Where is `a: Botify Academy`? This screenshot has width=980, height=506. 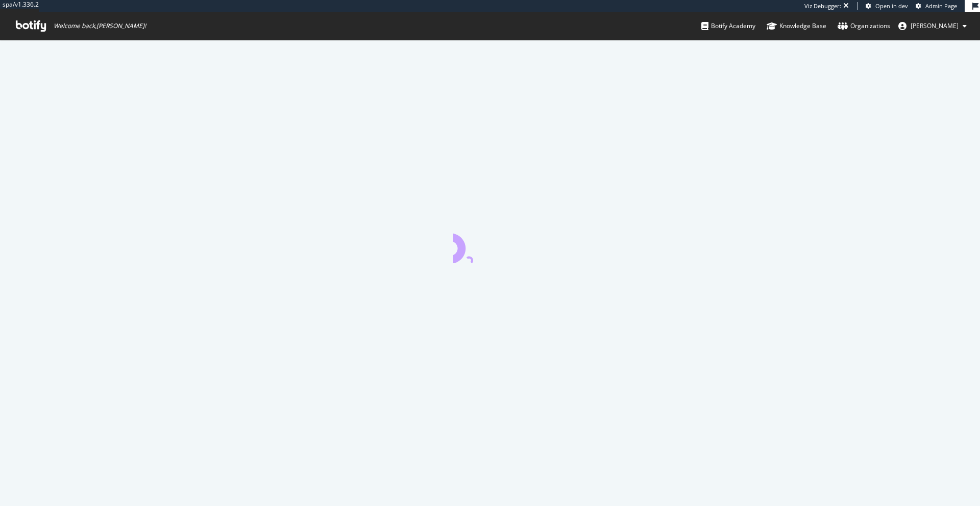 a: Botify Academy is located at coordinates (729, 26).